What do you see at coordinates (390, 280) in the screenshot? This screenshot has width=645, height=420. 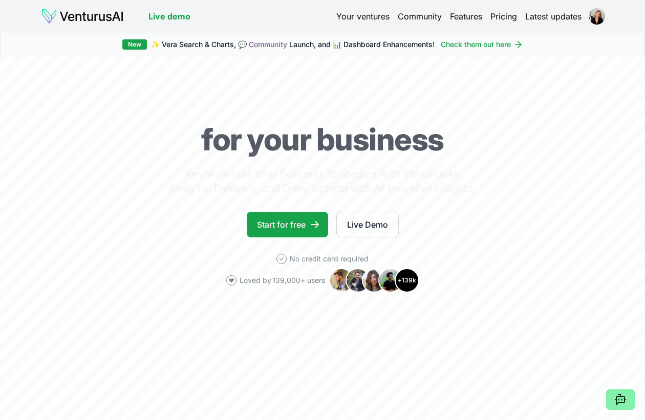 I see `img: Avatar 4` at bounding box center [390, 280].